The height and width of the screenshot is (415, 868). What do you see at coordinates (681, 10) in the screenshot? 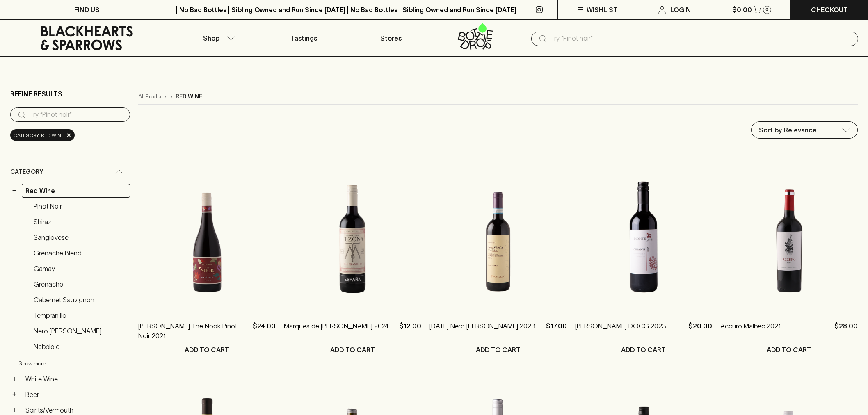
I see `p: Login` at bounding box center [681, 10].